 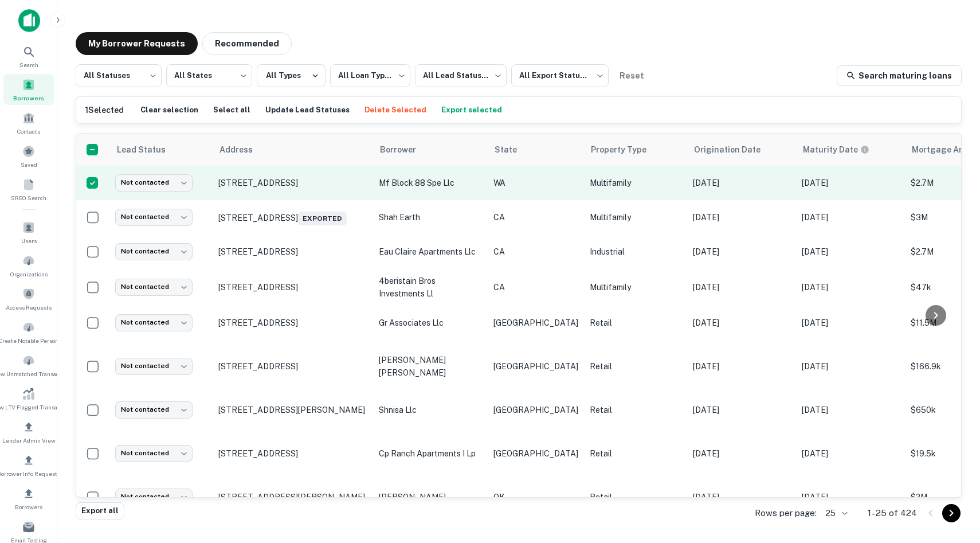 What do you see at coordinates (626, 150) in the screenshot?
I see `span: Property Type` at bounding box center [626, 150].